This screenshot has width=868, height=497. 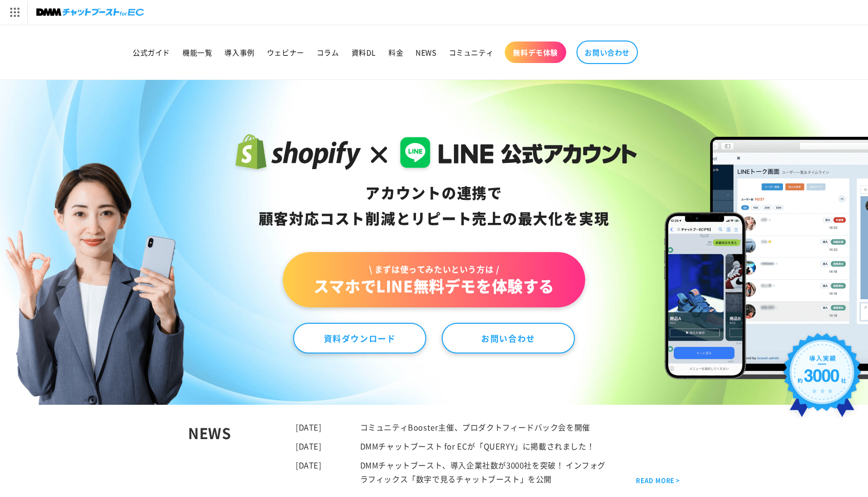 What do you see at coordinates (239, 52) in the screenshot?
I see `span: 導入事例` at bounding box center [239, 52].